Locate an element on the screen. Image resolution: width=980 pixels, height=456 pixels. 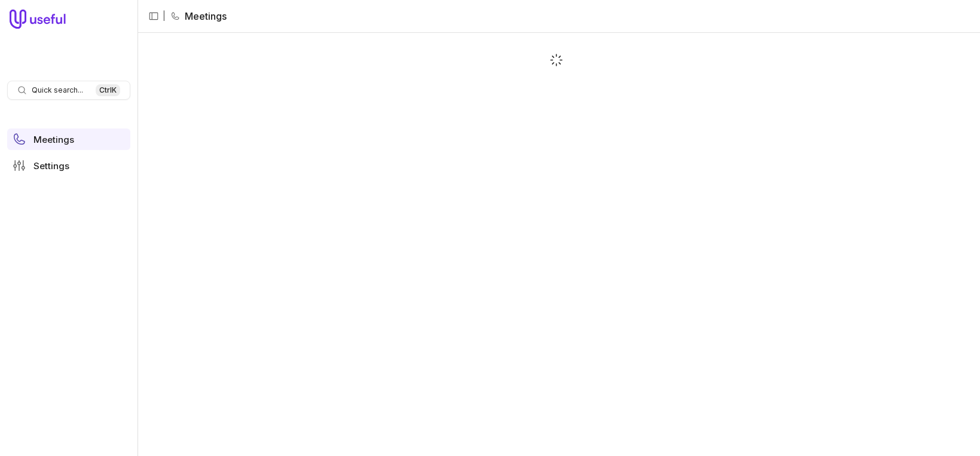
li: Meetings is located at coordinates (198, 16).